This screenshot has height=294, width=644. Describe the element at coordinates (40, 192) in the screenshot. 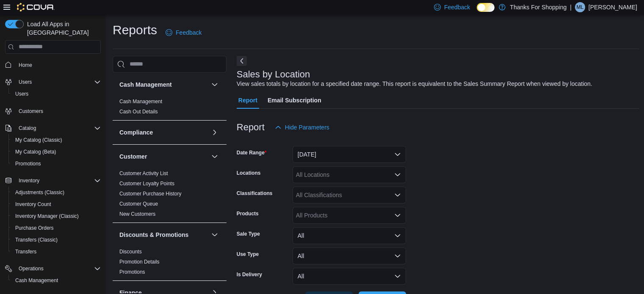

I see `a: Adjustments (Classic)` at that location.